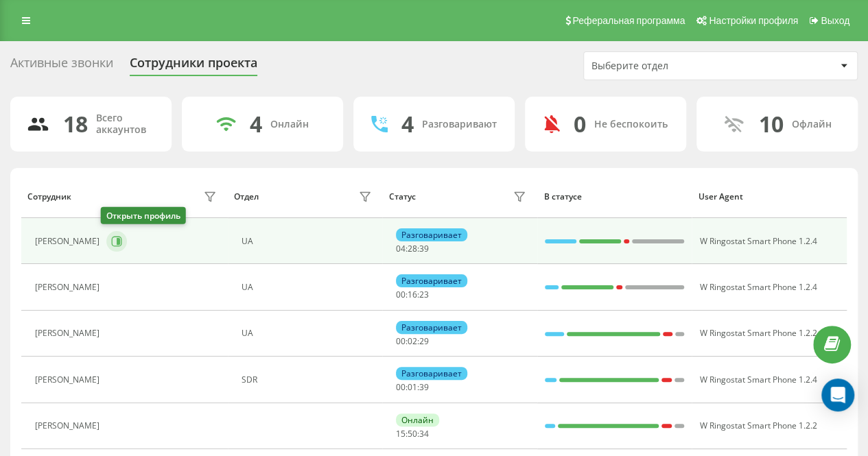 The width and height of the screenshot is (868, 456). I want to click on span: 16, so click(413, 294).